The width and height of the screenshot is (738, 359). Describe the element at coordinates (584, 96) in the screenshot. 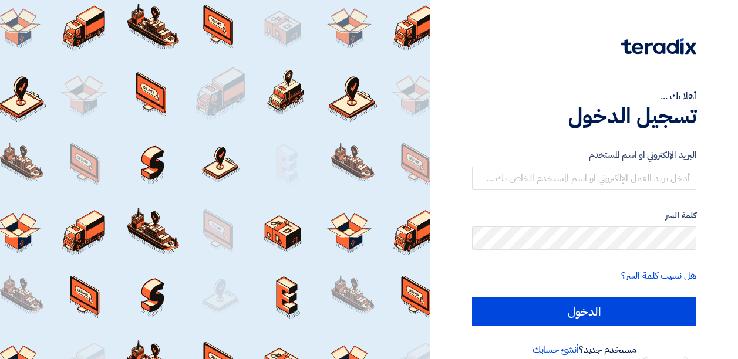

I see `div: أهلا بك ...` at that location.